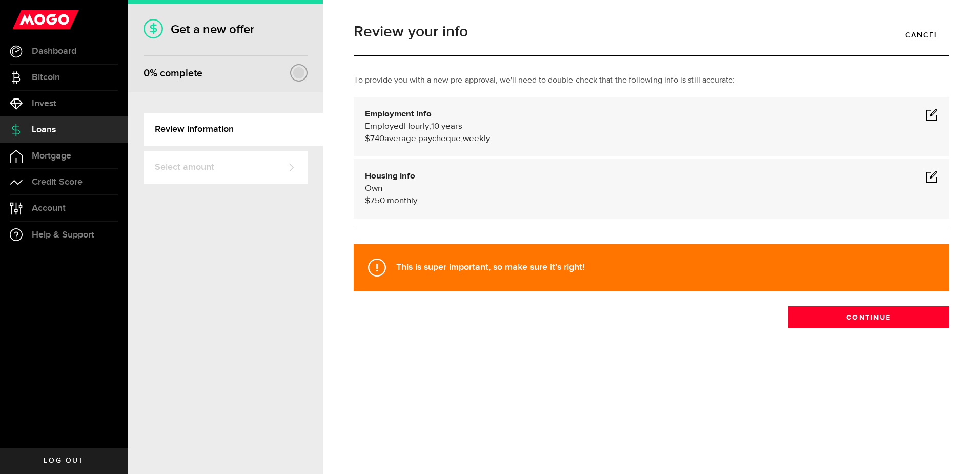  I want to click on span: average paycheque,, so click(424, 138).